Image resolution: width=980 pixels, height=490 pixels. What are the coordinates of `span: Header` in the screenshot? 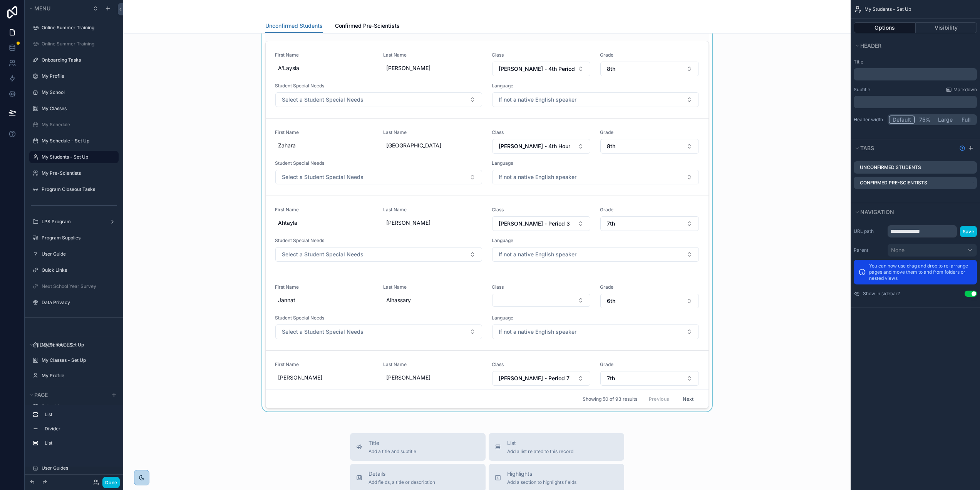 It's located at (871, 45).